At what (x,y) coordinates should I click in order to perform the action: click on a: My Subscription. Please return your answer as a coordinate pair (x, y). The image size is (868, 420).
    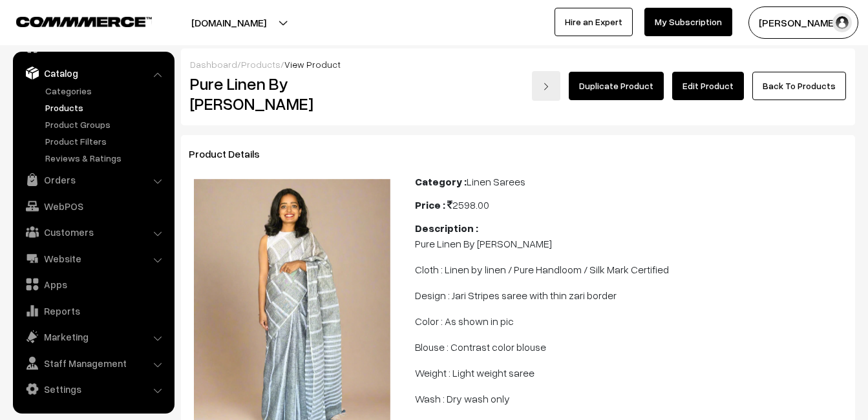
    Looking at the image, I should click on (689, 22).